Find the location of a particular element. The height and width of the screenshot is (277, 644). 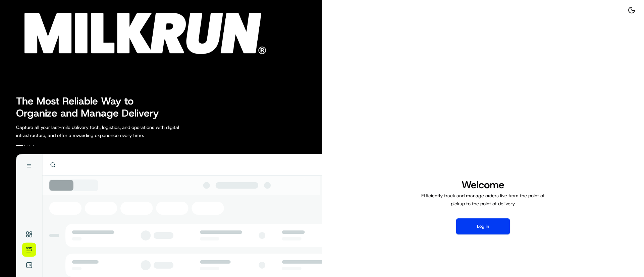

p: Efficiently track and manage orders live from the point of pickup to the point of delivery. is located at coordinates (483, 200).